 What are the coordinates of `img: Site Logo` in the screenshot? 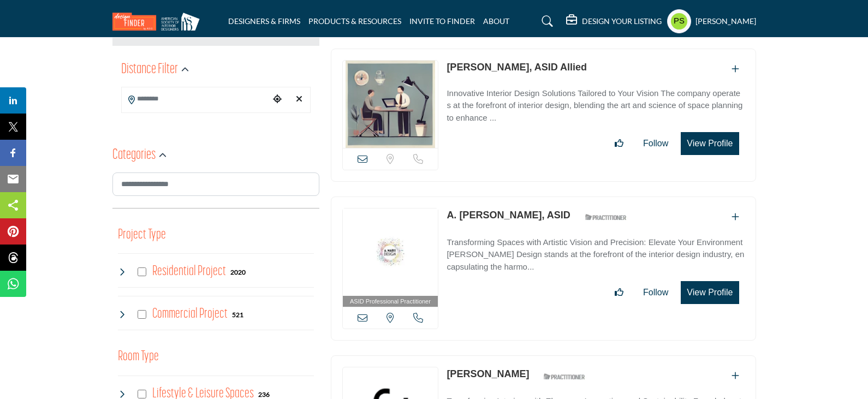 It's located at (159, 22).